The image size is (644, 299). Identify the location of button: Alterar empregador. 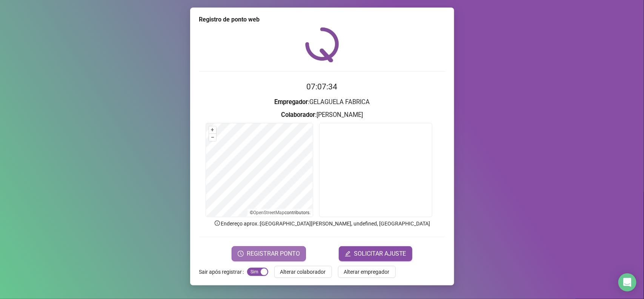
(367, 271).